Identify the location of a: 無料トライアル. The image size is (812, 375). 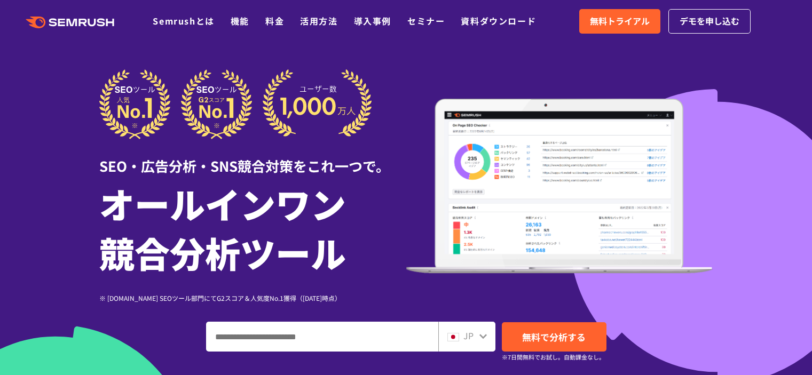
(620, 21).